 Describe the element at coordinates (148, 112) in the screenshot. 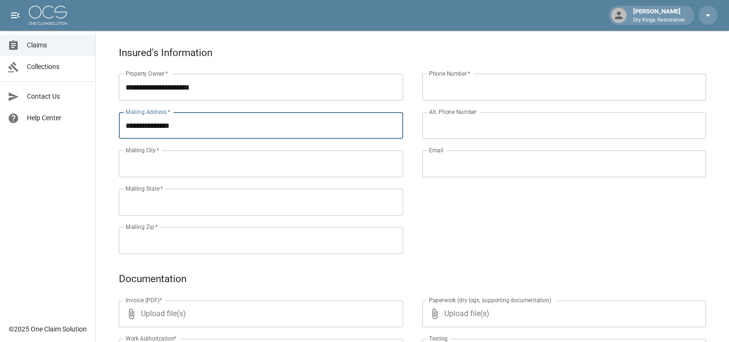

I see `label: Mailing Address` at that location.